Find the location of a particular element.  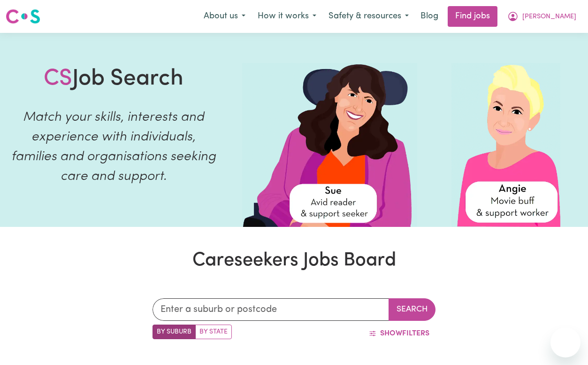

span: Show is located at coordinates (391, 333).